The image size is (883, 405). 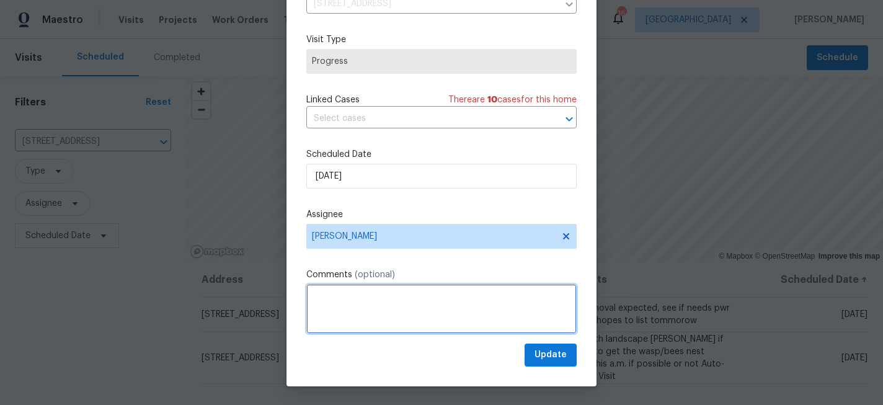 I want to click on input: Select cases, so click(x=424, y=118).